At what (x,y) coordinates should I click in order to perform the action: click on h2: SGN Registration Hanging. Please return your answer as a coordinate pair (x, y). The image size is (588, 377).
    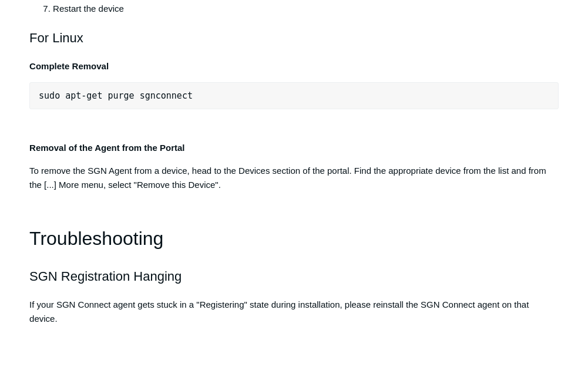
    Looking at the image, I should click on (294, 276).